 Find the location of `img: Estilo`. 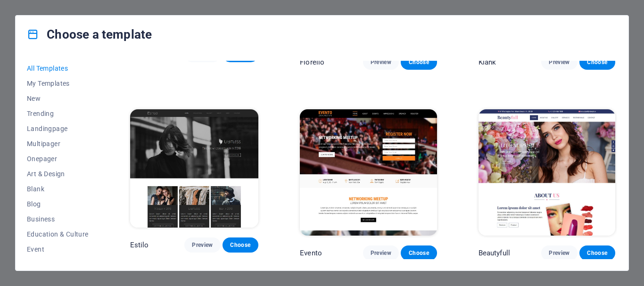

img: Estilo is located at coordinates (194, 168).